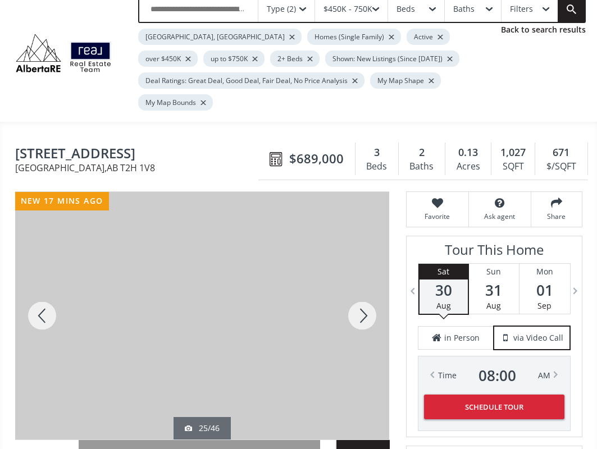 The image size is (597, 449). What do you see at coordinates (513, 153) in the screenshot?
I see `span: 1,027` at bounding box center [513, 153].